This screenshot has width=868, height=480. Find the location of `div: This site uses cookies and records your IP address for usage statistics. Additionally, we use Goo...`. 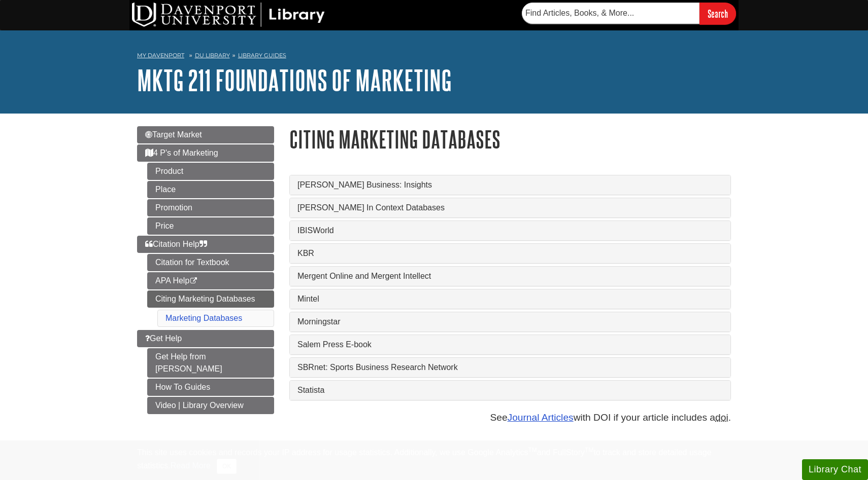

div: This site uses cookies and records your IP address for usage statistics. Additionally, we use Goo... is located at coordinates (434, 460).